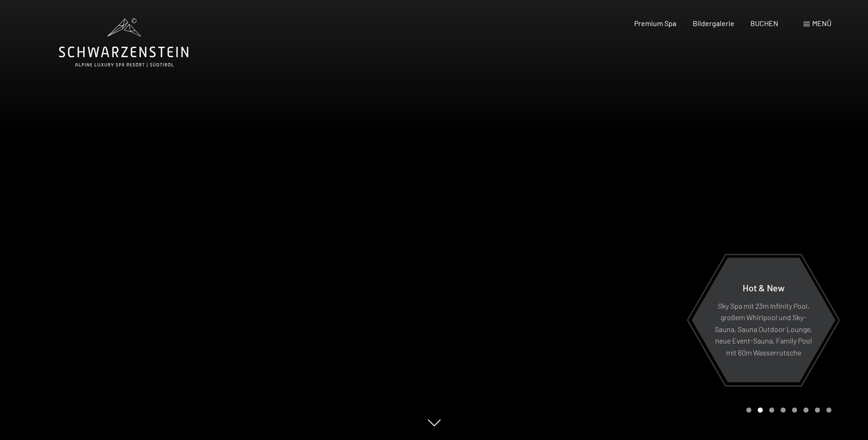 The height and width of the screenshot is (440, 868). Describe the element at coordinates (763, 329) in the screenshot. I see `p: Sky Spa mit 23m Infinity Pool, großem Whirlpool und Sky-Sauna, Sauna Outdoor Lounge, neue Event-S...` at that location.